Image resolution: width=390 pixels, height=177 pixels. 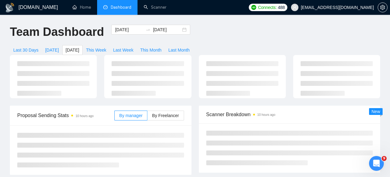 What do you see at coordinates (121, 7) in the screenshot?
I see `span: Dashboard` at bounding box center [121, 7].